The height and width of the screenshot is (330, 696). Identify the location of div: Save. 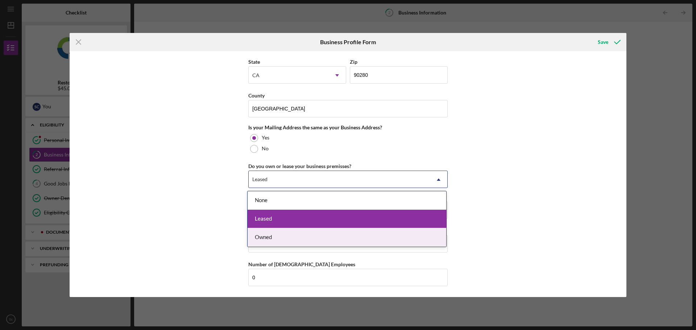
(603, 42).